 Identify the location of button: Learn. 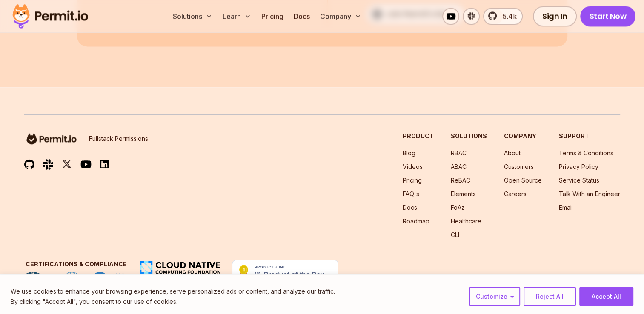
(237, 16).